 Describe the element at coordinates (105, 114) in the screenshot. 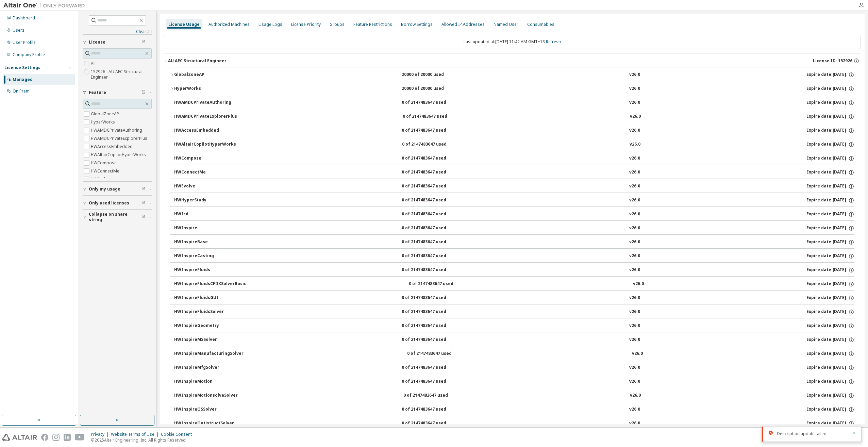

I see `label: GlobalZoneAP` at that location.